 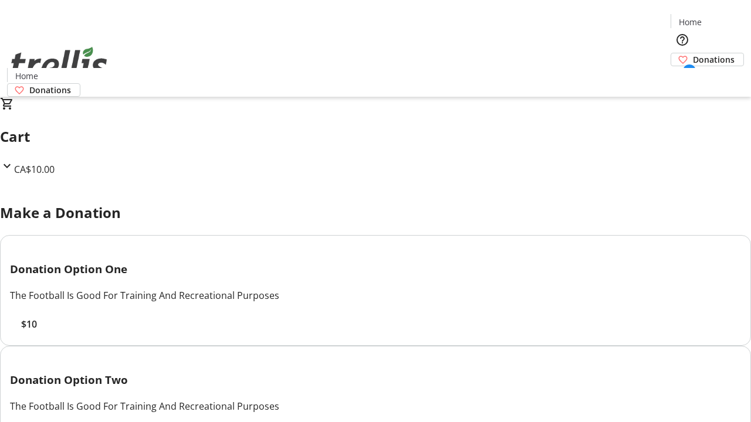 What do you see at coordinates (59, 63) in the screenshot?
I see `img: Orient E2E Organization jVxkaWNjuz's Logo` at bounding box center [59, 63].